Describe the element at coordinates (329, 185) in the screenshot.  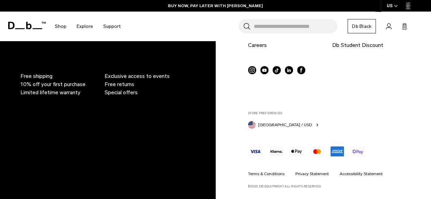
I see `p: ©2025, Db Equipment. All rights reserved.` at that location.